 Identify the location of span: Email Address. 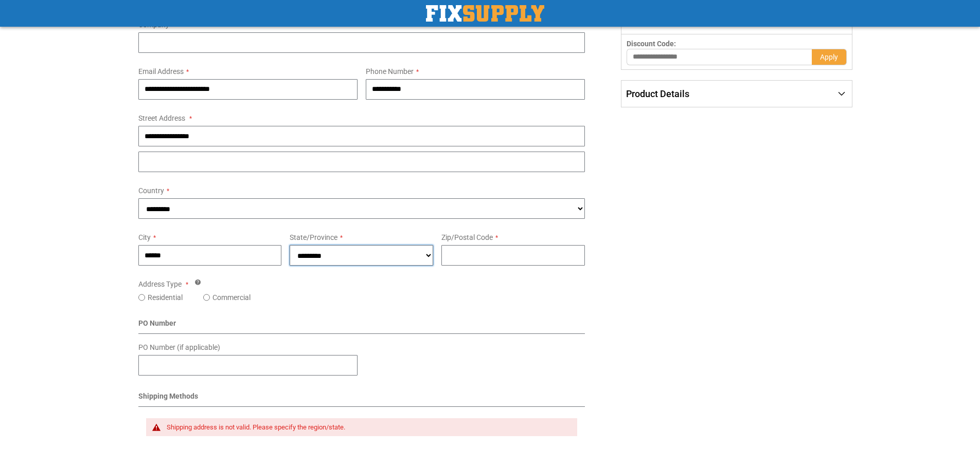
(161, 72).